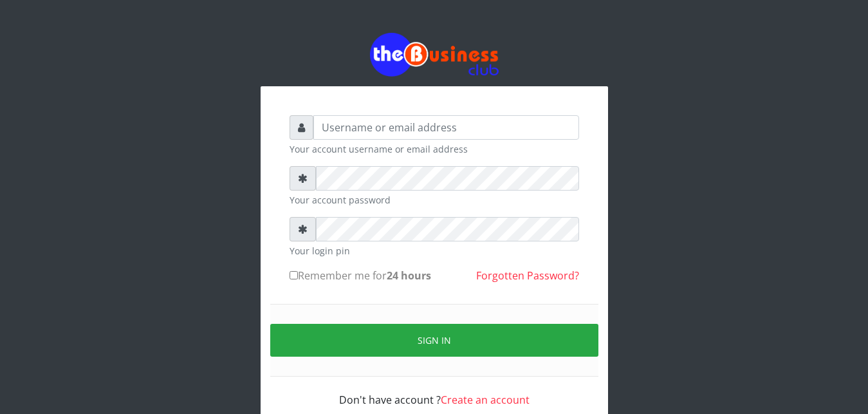 The width and height of the screenshot is (868, 414). I want to click on input: Remember me for24 hours, so click(293, 275).